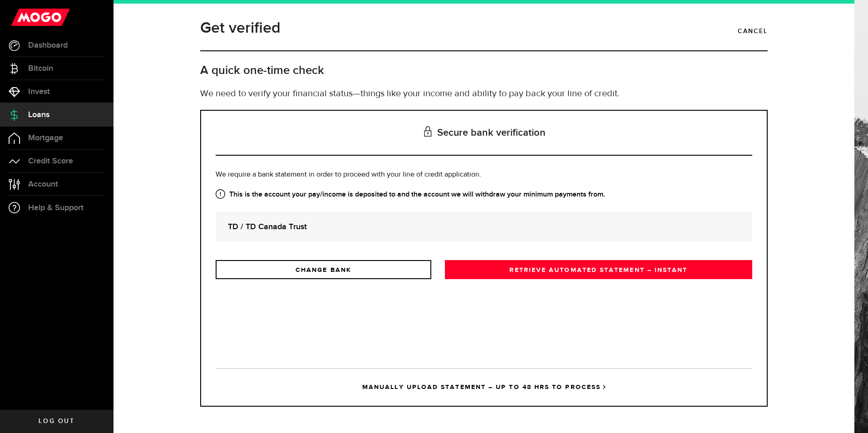  I want to click on span: We require a bank statement in order to proceed with your line of credit application., so click(348, 175).